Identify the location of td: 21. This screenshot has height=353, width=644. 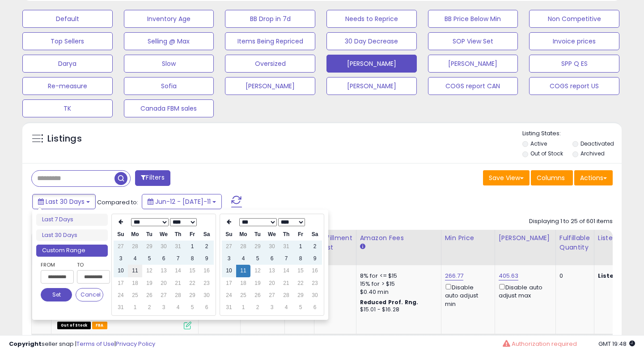
(286, 283).